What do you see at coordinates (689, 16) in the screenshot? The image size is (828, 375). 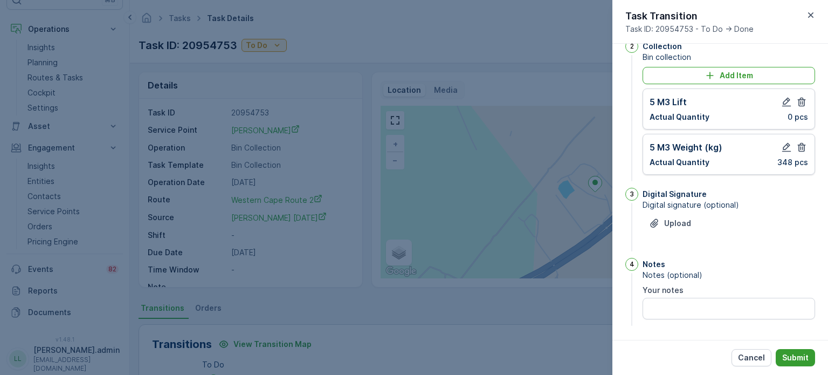 I see `p: Task Transition` at bounding box center [689, 16].